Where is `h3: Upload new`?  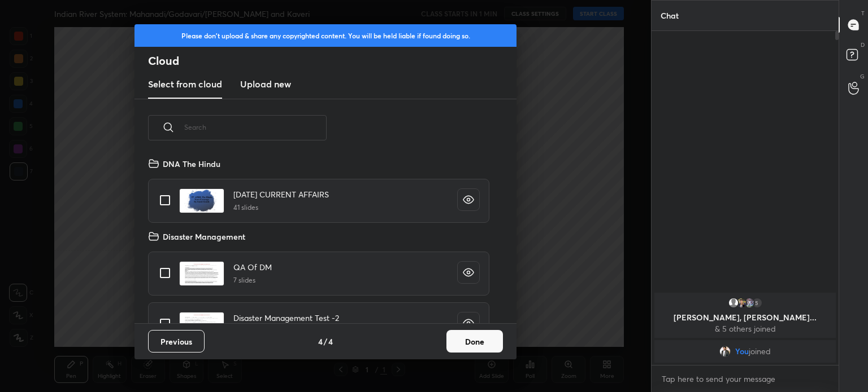 h3: Upload new is located at coordinates (266, 84).